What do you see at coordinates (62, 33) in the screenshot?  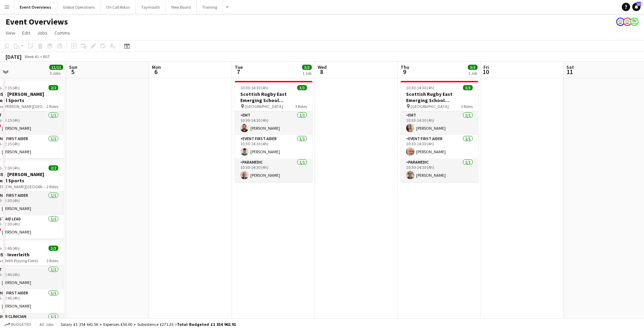 I see `a: Comms` at bounding box center [62, 33].